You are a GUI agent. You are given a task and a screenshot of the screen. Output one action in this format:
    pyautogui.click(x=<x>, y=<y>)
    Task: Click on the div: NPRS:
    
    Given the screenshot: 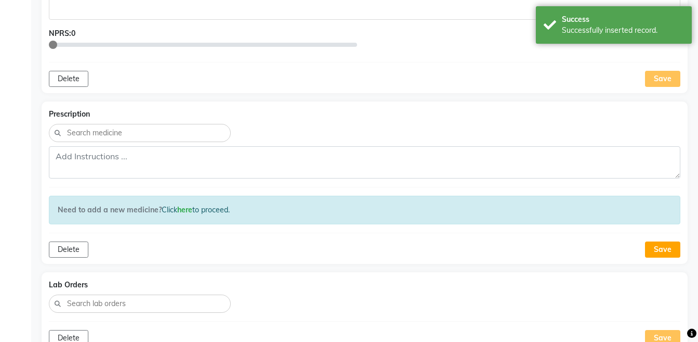 What is the action you would take?
    pyautogui.click(x=203, y=33)
    